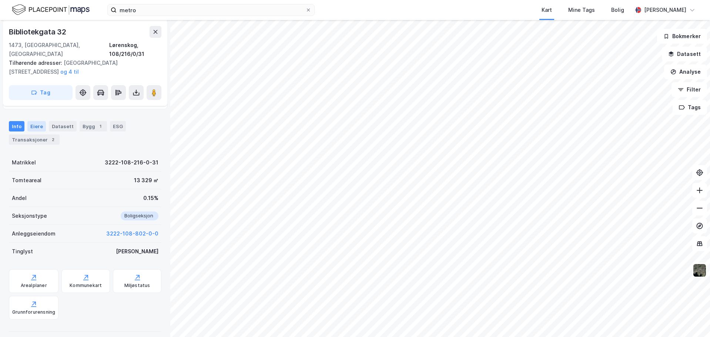 The image size is (710, 337). I want to click on div: Eiere, so click(37, 126).